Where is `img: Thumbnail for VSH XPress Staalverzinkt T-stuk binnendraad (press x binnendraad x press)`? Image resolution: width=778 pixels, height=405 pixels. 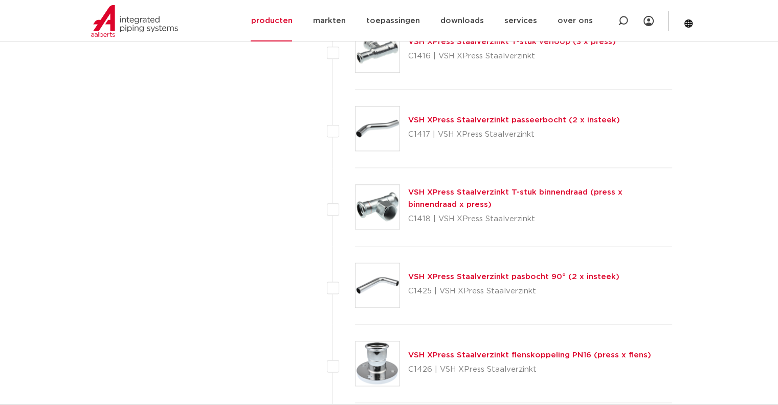
img: Thumbnail for VSH XPress Staalverzinkt T-stuk binnendraad (press x binnendraad x press) is located at coordinates (378, 207).